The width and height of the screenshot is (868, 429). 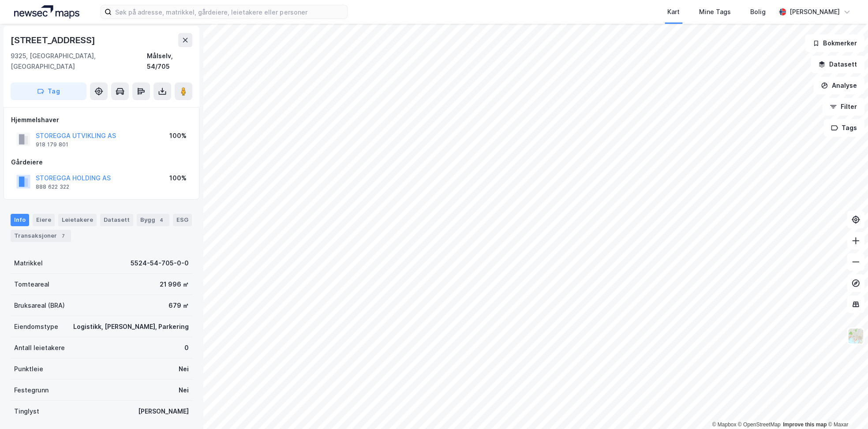 I want to click on button: Tag, so click(x=48, y=91).